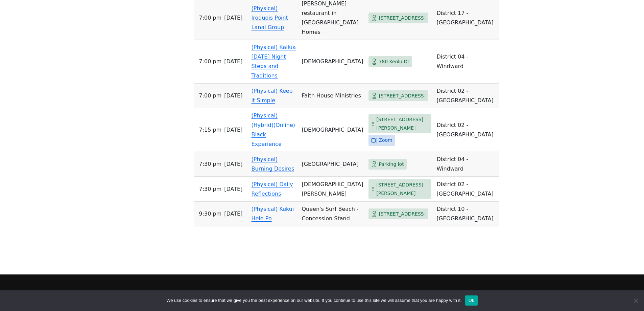 Image resolution: width=644 pixels, height=311 pixels. I want to click on td: Faith House Ministries, so click(333, 96).